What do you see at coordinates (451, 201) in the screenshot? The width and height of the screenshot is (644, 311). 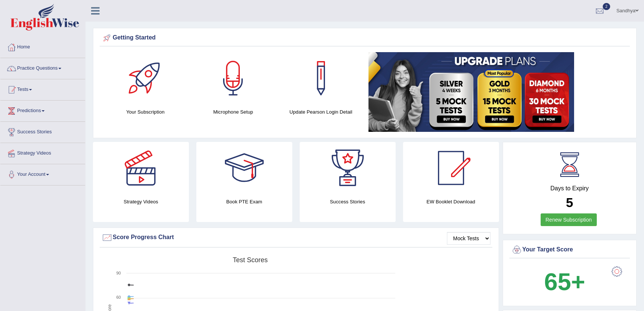 I see `h4: EW Booklet Download` at bounding box center [451, 201].